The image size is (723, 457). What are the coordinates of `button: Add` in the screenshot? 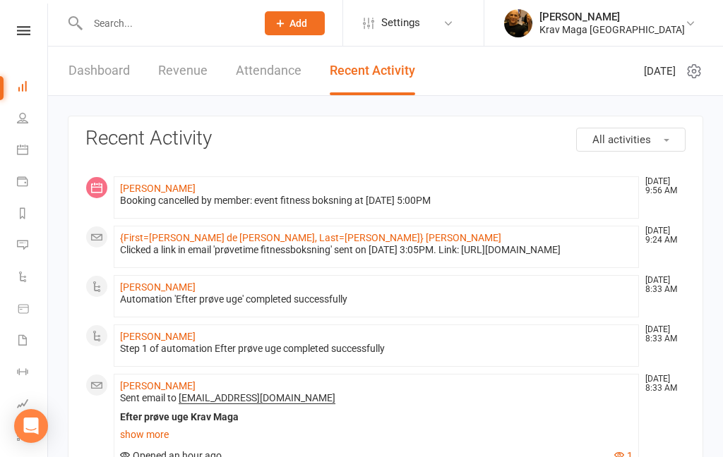 It's located at (294, 23).